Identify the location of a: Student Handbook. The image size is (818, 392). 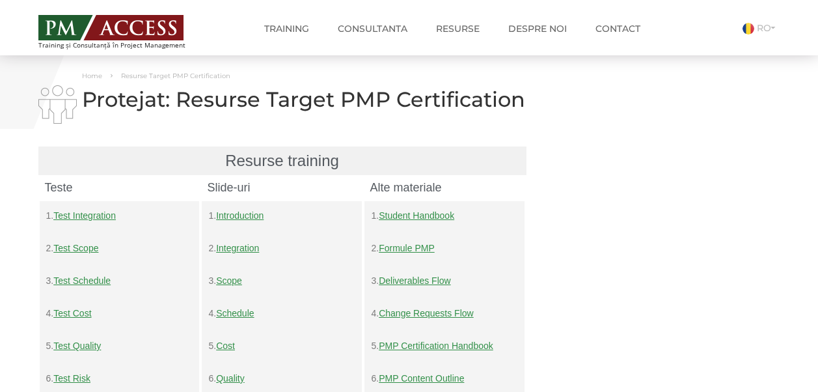
(416, 215).